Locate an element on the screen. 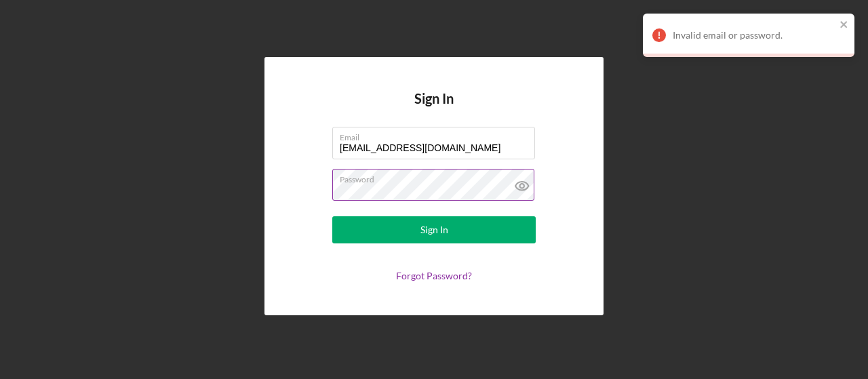  label: Email is located at coordinates (437, 135).